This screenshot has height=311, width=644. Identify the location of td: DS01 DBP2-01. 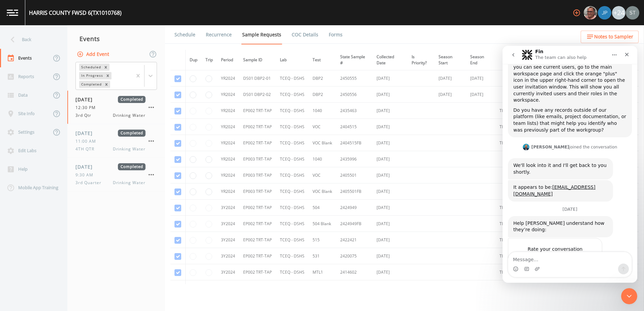
(257, 78).